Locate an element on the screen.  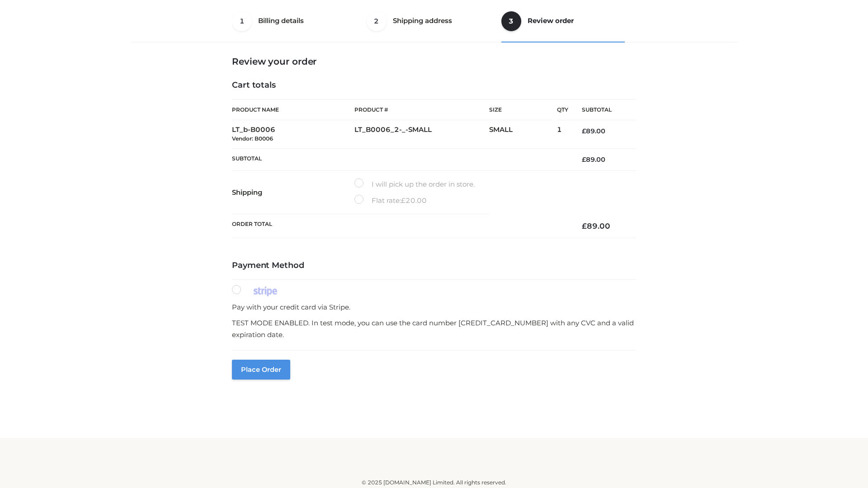
td: LT_B0006_2-_-SMALL is located at coordinates (421, 134).